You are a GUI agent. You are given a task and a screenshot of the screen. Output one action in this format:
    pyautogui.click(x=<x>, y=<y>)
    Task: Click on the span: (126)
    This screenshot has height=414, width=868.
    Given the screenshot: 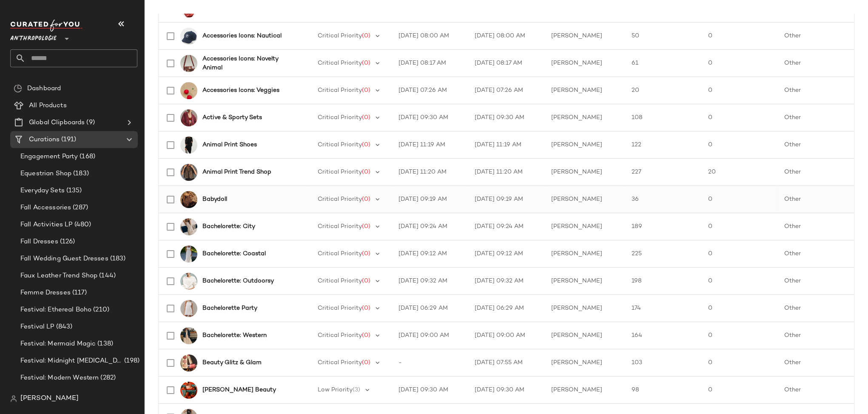 What is the action you would take?
    pyautogui.click(x=67, y=242)
    